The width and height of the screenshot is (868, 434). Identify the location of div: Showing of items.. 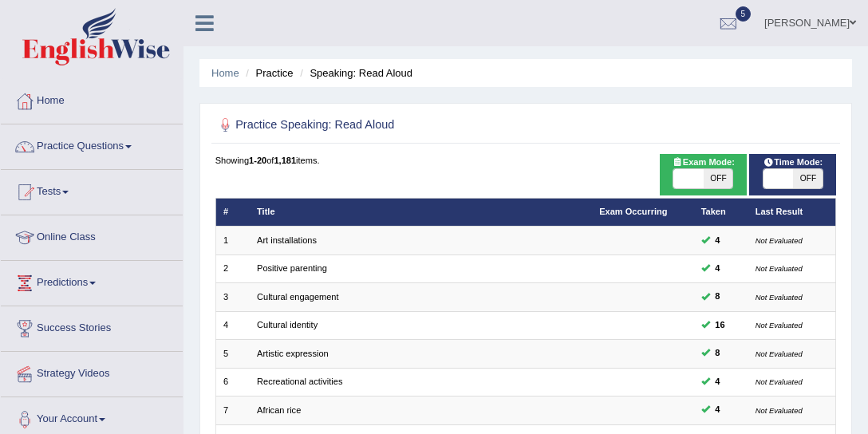
(526, 160).